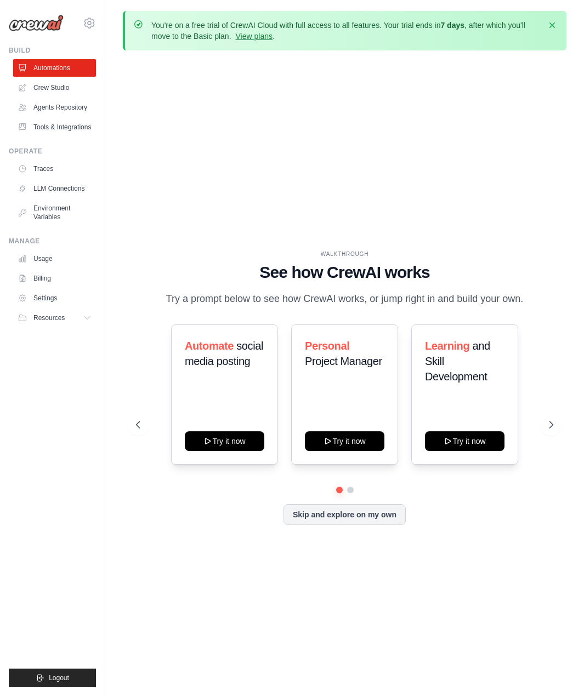 The width and height of the screenshot is (584, 696). What do you see at coordinates (52, 678) in the screenshot?
I see `button: Logout` at bounding box center [52, 678].